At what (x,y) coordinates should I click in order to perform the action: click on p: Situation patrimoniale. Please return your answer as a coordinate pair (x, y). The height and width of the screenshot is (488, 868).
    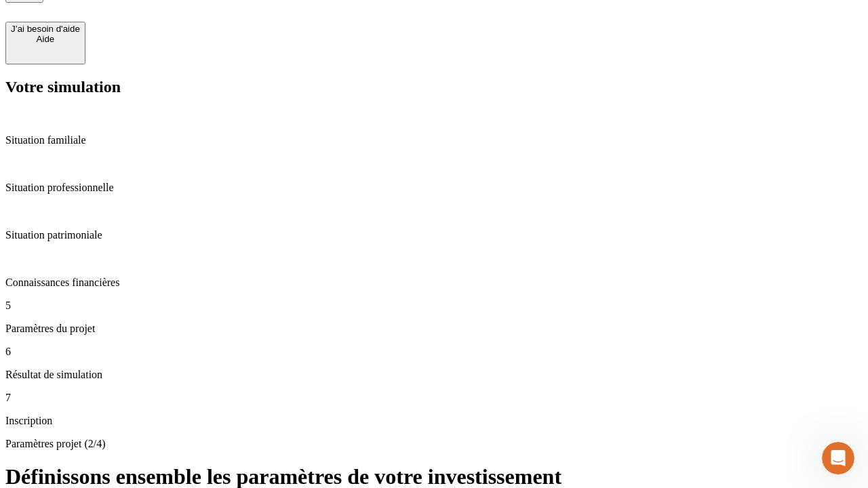
    Looking at the image, I should click on (434, 235).